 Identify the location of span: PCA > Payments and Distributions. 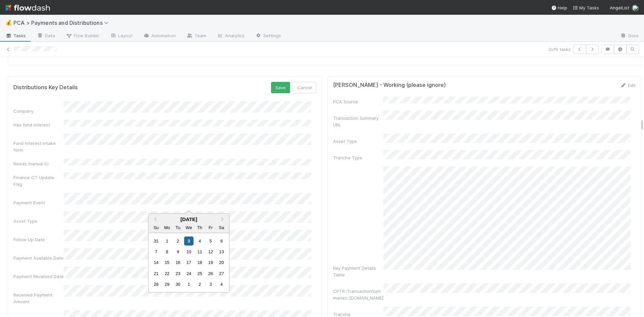
(63, 23).